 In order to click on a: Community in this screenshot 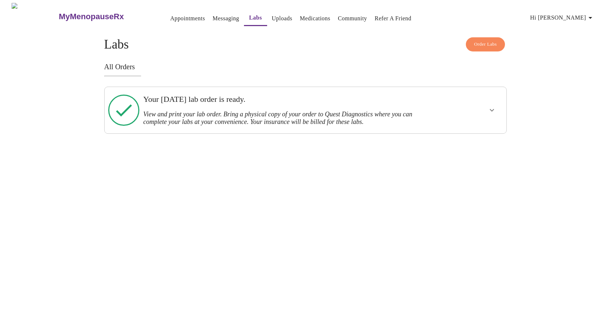, I will do `click(352, 18)`.